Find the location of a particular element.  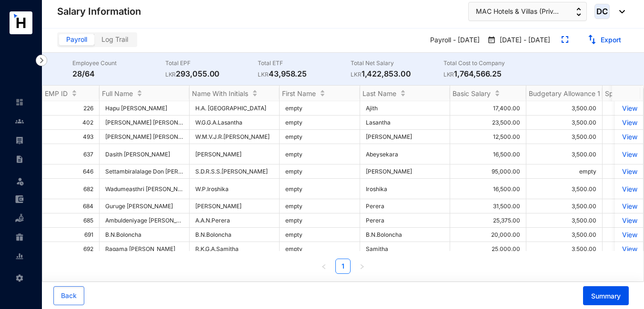

p: 28/64 is located at coordinates (118, 74).